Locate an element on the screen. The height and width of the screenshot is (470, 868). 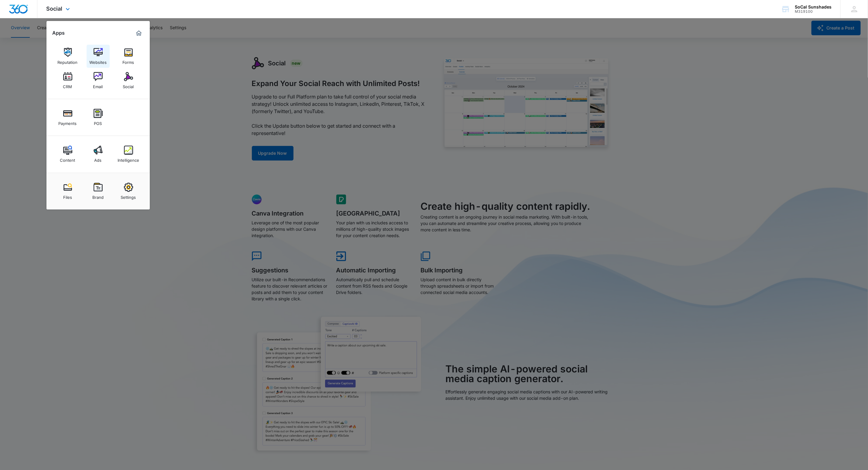
a: Settings is located at coordinates (129, 191).